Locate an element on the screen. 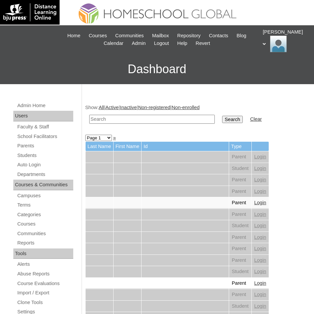  td: Id is located at coordinates (185, 147).